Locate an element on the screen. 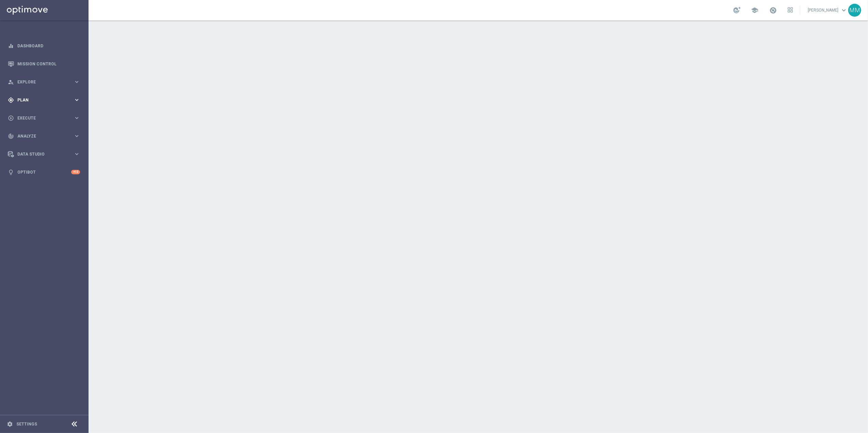  div: gps_fixed Plan keyboard_arrow_right is located at coordinates (44, 100).